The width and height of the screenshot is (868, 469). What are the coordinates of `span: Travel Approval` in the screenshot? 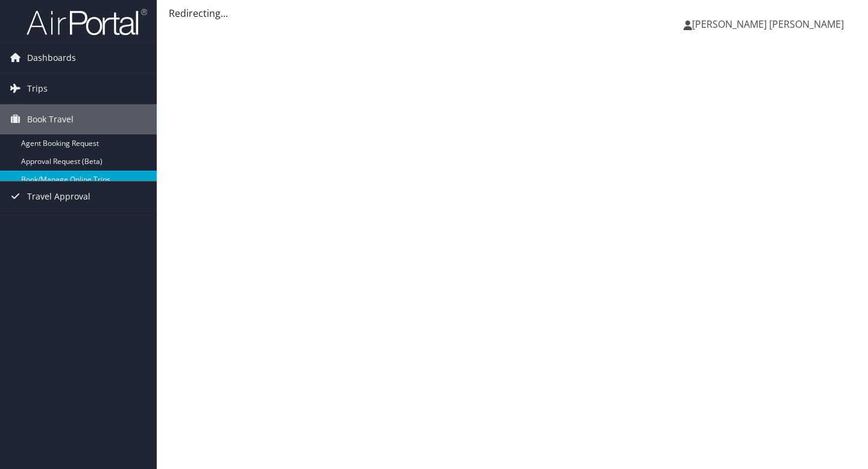 It's located at (59, 196).